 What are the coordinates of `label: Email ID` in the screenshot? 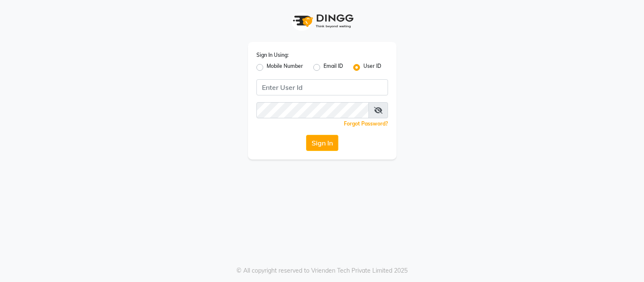 It's located at (333, 68).